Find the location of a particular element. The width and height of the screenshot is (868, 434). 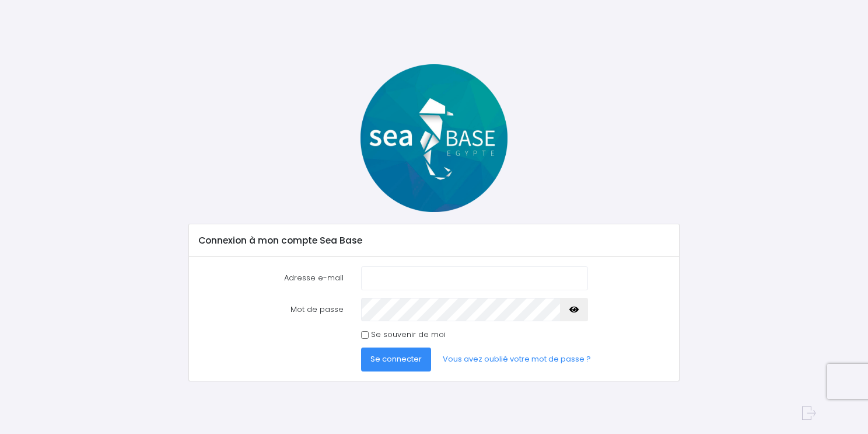

button: Se connecter is located at coordinates (397, 359).